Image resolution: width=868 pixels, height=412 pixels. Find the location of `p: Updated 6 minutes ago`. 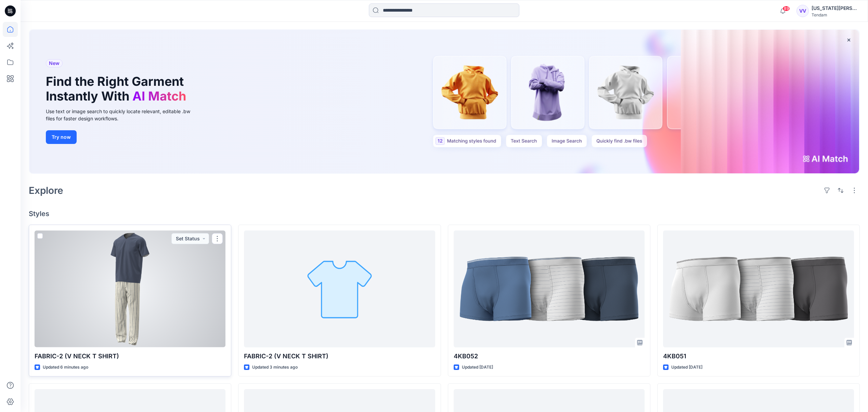

p: Updated 6 minutes ago is located at coordinates (65, 367).